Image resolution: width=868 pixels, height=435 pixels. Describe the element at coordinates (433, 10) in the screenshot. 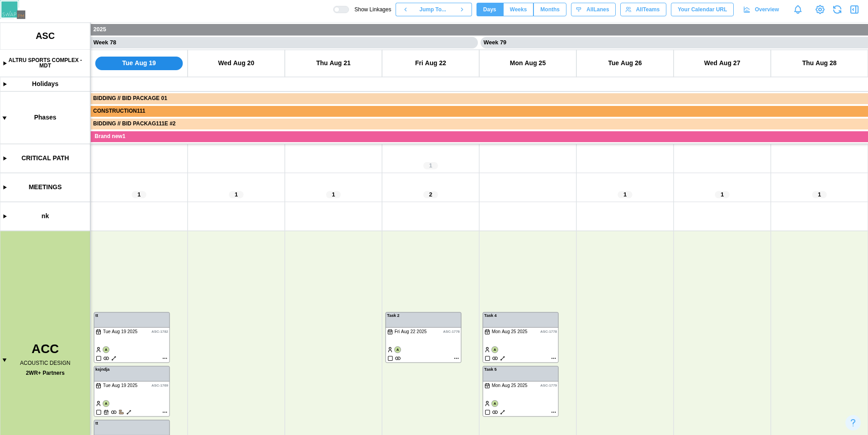

I see `span: Jump To...` at that location.